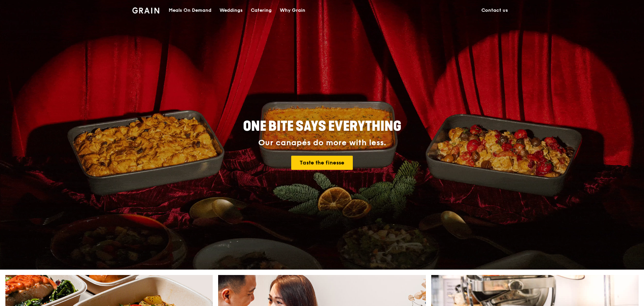  Describe the element at coordinates (146, 10) in the screenshot. I see `img: Grain` at that location.